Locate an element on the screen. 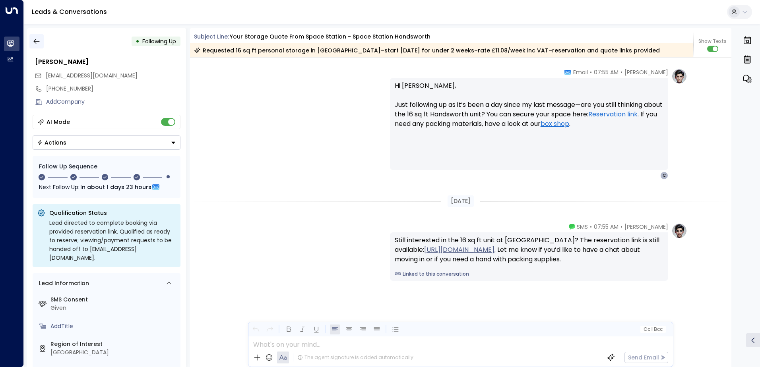 The height and width of the screenshot is (367, 760). span: Show Texts is located at coordinates (712, 41).